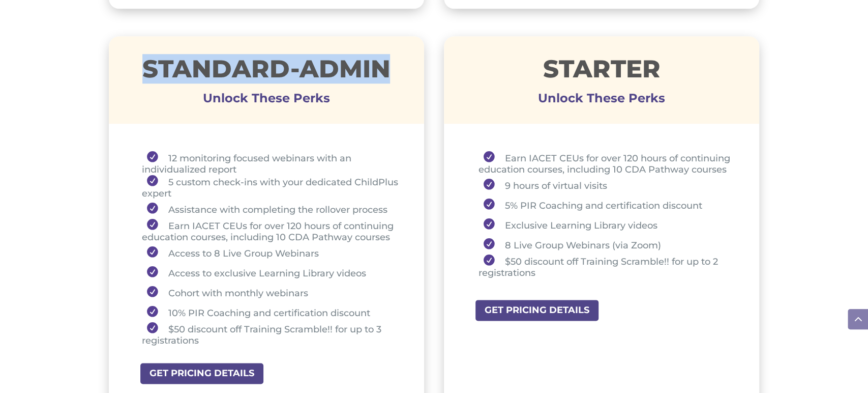  What do you see at coordinates (606, 204) in the screenshot?
I see `li: 5% PIR Coaching and certification discount` at bounding box center [606, 204].